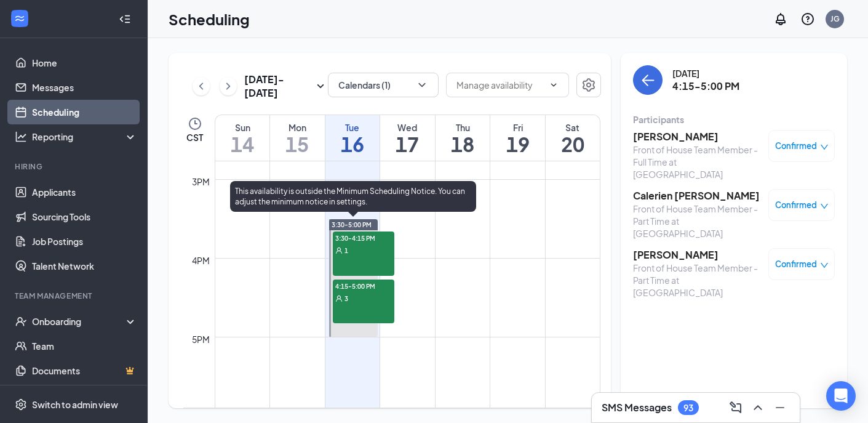 The width and height of the screenshot is (868, 423). What do you see at coordinates (835, 19) in the screenshot?
I see `div: JG` at bounding box center [835, 19].